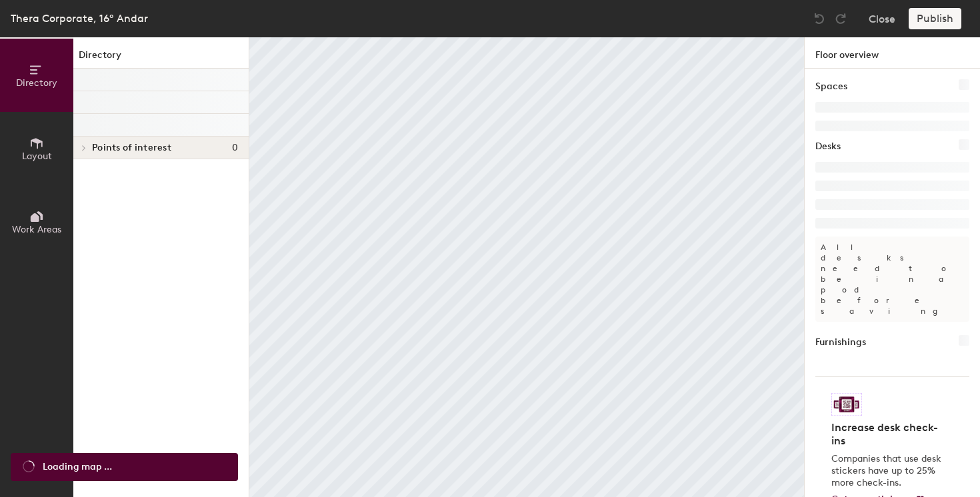 The width and height of the screenshot is (980, 497). What do you see at coordinates (828, 146) in the screenshot?
I see `h1: Desks` at bounding box center [828, 146].